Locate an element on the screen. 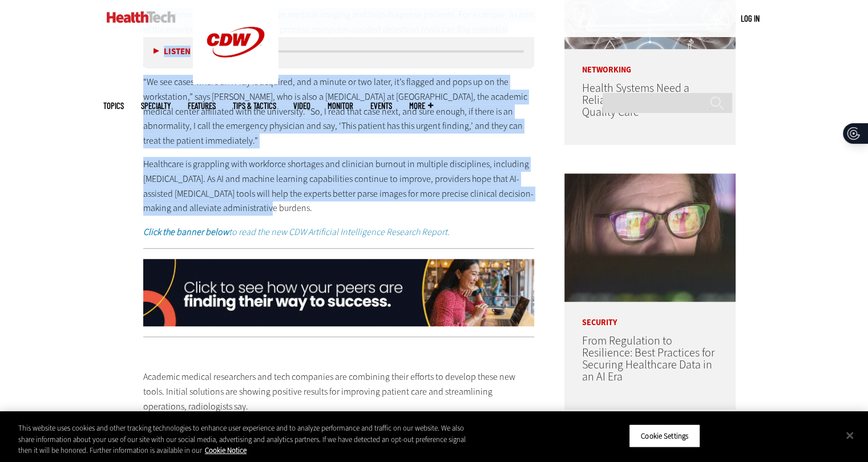 This screenshot has height=462, width=868. span: More is located at coordinates (422, 106).